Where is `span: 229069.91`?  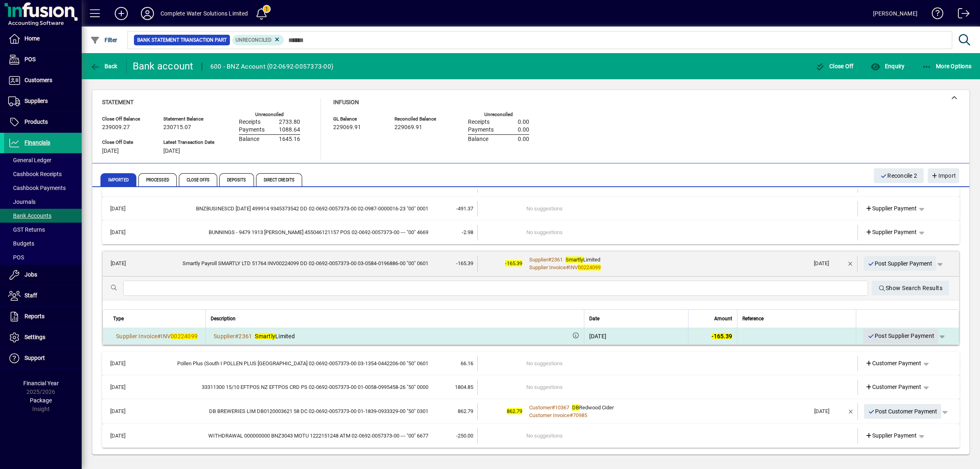 span: 229069.91 is located at coordinates (347, 127).